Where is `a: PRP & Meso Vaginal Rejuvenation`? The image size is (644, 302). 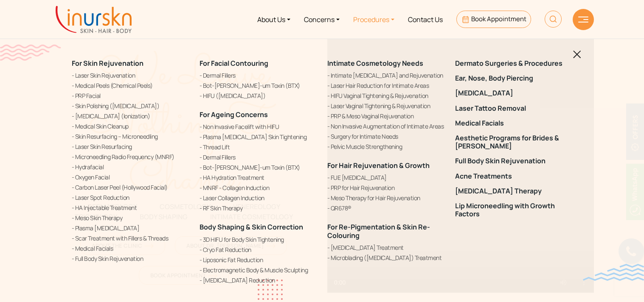
a: PRP & Meso Vaginal Rejuvenation is located at coordinates (386, 115).